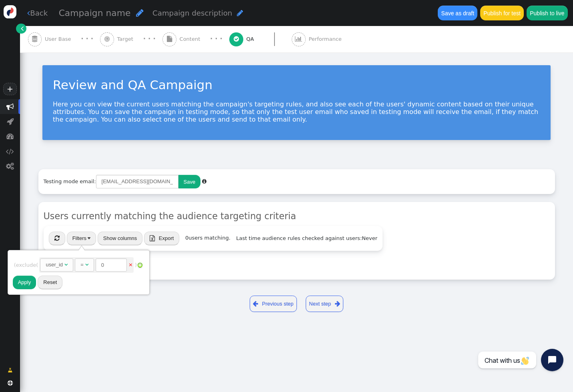 This screenshot has width=573, height=392. I want to click on span: 0, so click(187, 238).